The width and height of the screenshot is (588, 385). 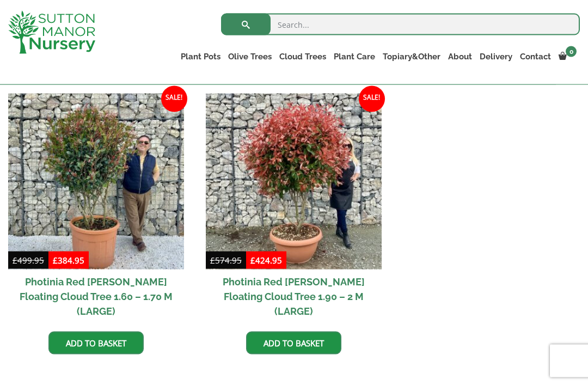 What do you see at coordinates (535, 57) in the screenshot?
I see `a: Contact` at bounding box center [535, 57].